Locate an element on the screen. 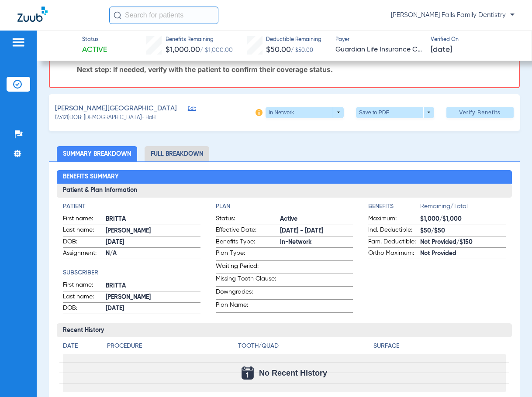  span: Plan Name: is located at coordinates (248, 306).